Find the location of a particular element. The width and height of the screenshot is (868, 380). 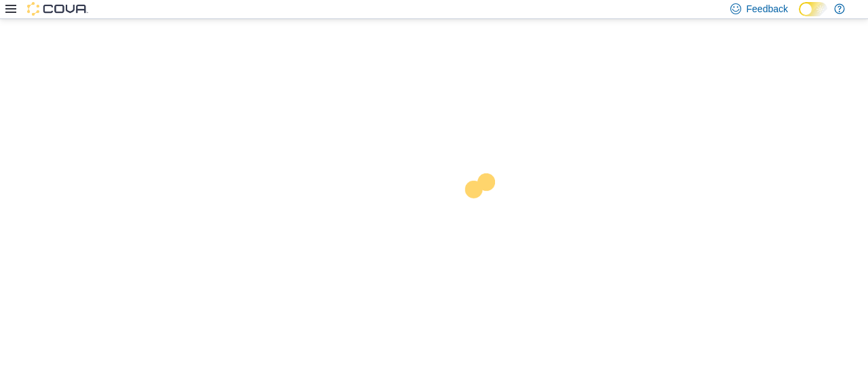

span: Feedback is located at coordinates (767, 9).